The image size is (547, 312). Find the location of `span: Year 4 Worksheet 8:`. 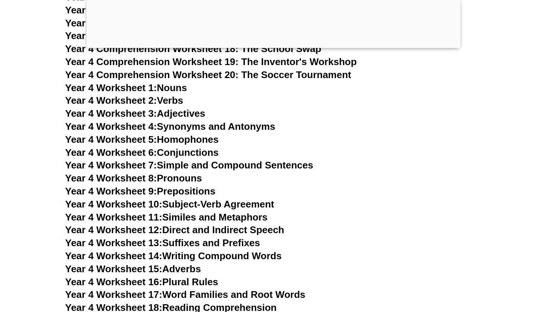

span: Year 4 Worksheet 8: is located at coordinates (111, 178).